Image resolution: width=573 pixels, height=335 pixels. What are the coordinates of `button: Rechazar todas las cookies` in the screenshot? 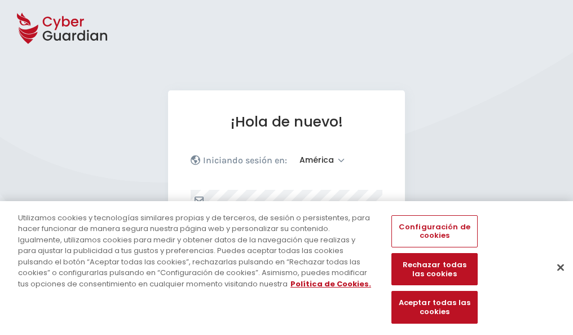 It's located at (435, 269).